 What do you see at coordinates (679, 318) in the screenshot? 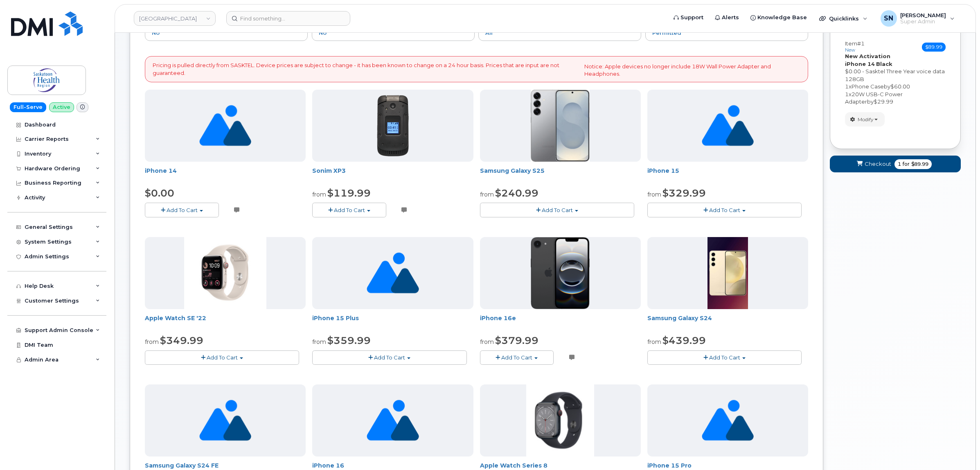
I see `a: Samsung Galaxy S24` at bounding box center [679, 318].